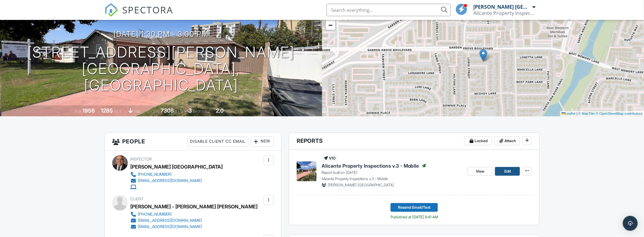 Image resolution: width=644 pixels, height=237 pixels. What do you see at coordinates (587, 114) in the screenshot?
I see `a: © MapTiler` at bounding box center [587, 114].